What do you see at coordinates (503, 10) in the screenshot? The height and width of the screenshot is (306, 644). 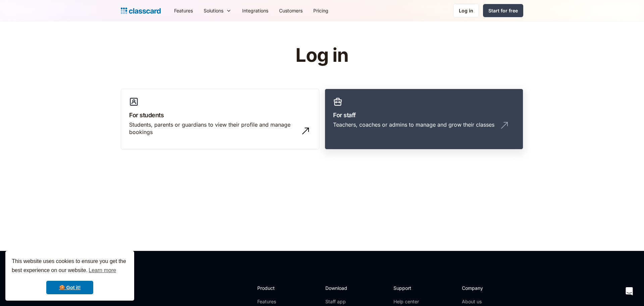 I see `div: Start for free` at bounding box center [503, 10].